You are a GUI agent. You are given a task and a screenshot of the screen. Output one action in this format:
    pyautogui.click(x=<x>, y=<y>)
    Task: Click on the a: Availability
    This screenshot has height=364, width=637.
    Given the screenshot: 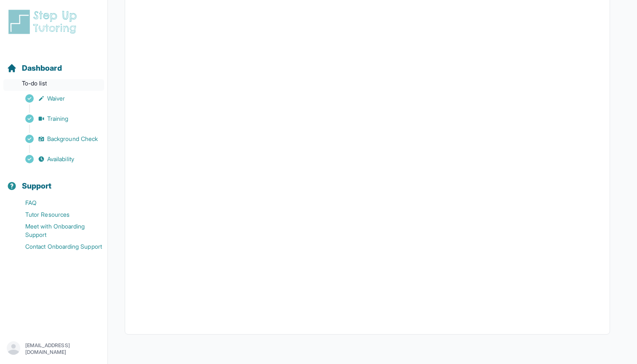 What is the action you would take?
    pyautogui.click(x=57, y=159)
    